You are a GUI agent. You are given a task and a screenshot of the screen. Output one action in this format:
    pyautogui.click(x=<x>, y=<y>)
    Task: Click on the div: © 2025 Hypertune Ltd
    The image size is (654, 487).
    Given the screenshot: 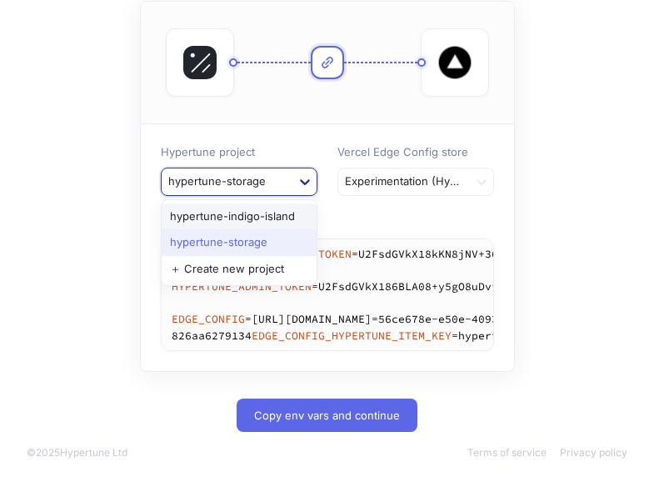 What is the action you would take?
    pyautogui.click(x=77, y=452)
    